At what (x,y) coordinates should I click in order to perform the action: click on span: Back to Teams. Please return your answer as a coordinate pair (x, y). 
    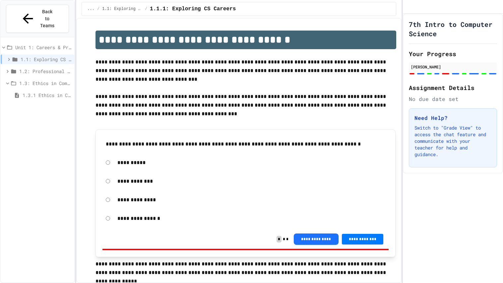
    Looking at the image, I should click on (47, 19).